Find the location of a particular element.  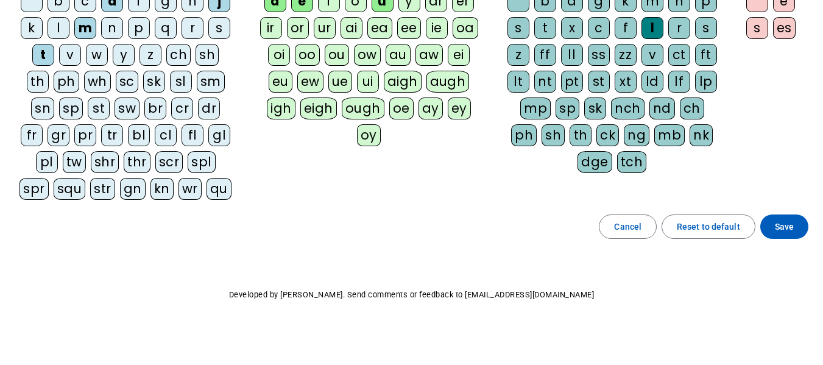

div: tch is located at coordinates (632, 162).